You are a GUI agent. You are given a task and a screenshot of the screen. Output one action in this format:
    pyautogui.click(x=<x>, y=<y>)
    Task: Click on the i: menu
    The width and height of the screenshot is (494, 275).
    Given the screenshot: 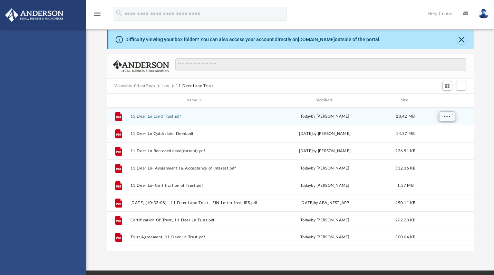 What is the action you would take?
    pyautogui.click(x=97, y=14)
    